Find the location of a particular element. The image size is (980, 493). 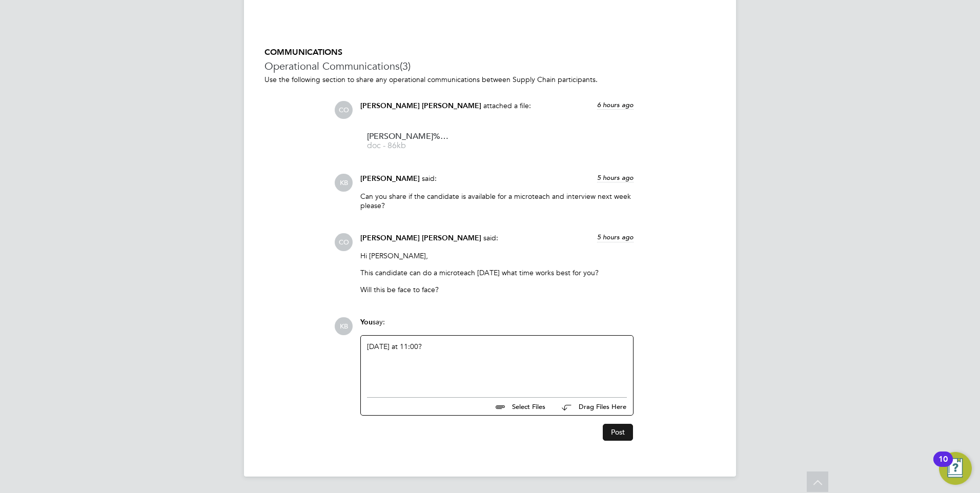

div: say: is located at coordinates (497, 326).